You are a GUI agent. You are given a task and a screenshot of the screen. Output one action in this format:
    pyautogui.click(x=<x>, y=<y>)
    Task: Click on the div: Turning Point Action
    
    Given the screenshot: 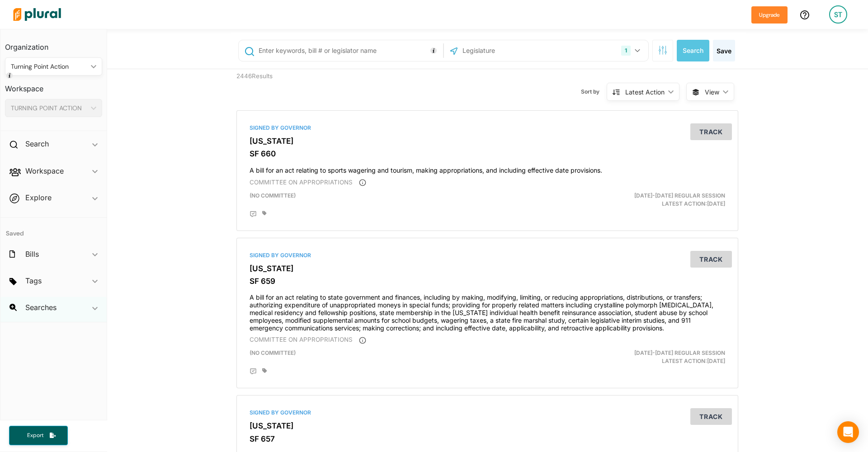 What is the action you would take?
    pyautogui.click(x=48, y=66)
    